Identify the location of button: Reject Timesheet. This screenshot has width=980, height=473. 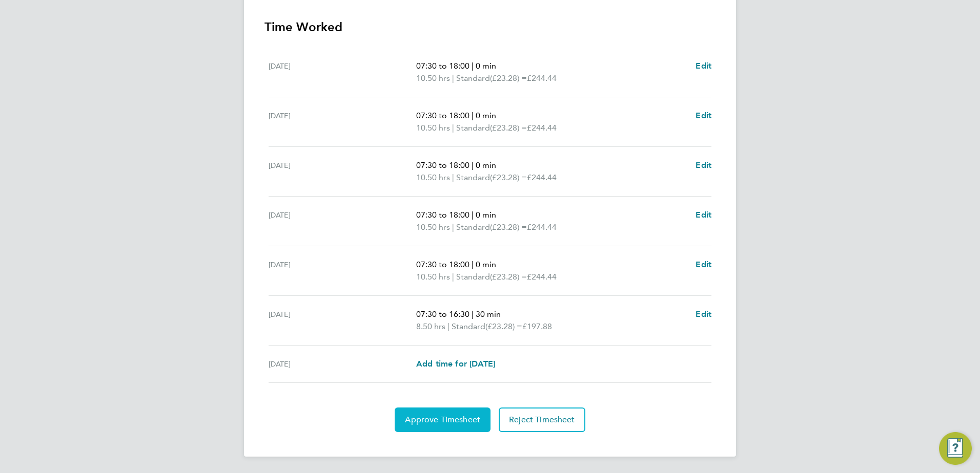
(542, 420).